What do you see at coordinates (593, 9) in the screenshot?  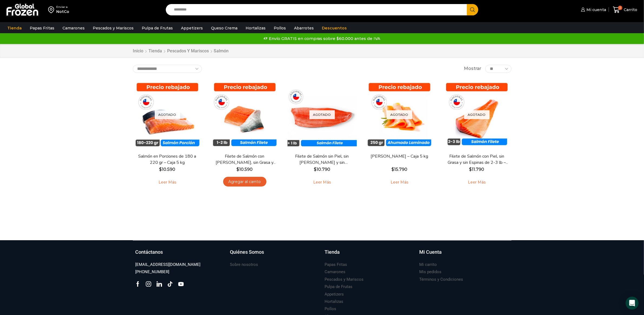 I see `a: Mi cuenta` at bounding box center [593, 9].